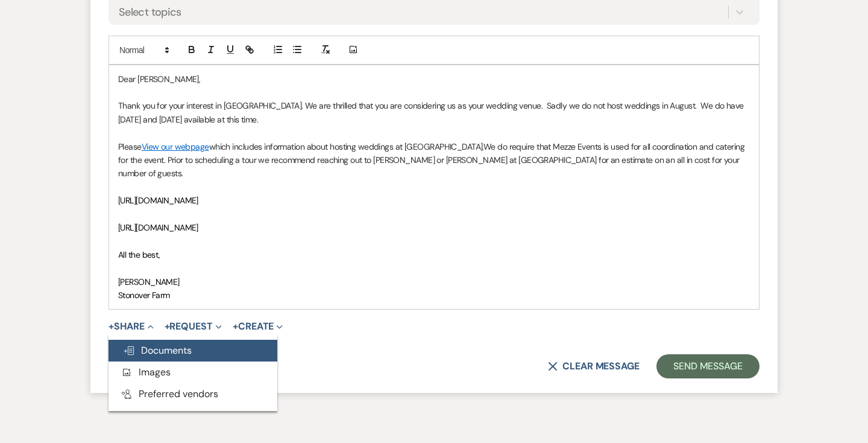 The image size is (868, 443). What do you see at coordinates (708, 366) in the screenshot?
I see `button: Send Message` at bounding box center [708, 366].